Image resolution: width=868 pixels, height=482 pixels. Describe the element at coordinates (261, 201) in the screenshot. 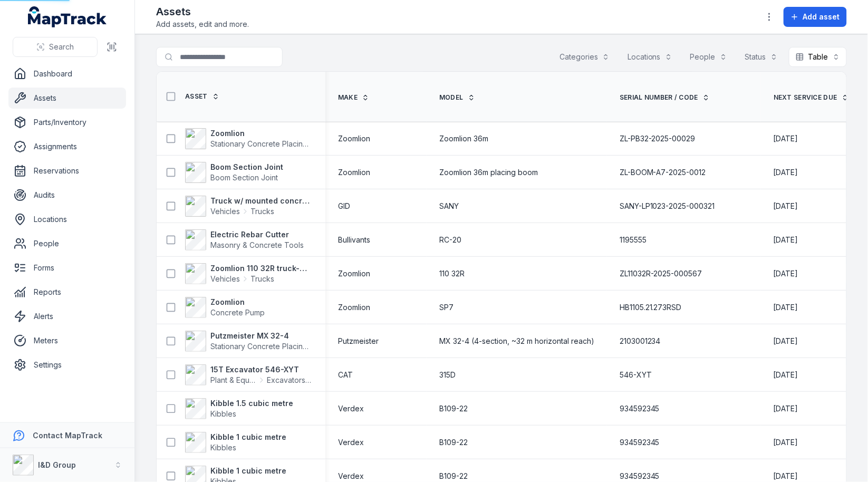

I see `strong: Truck w/ mounted concrete pump` at that location.